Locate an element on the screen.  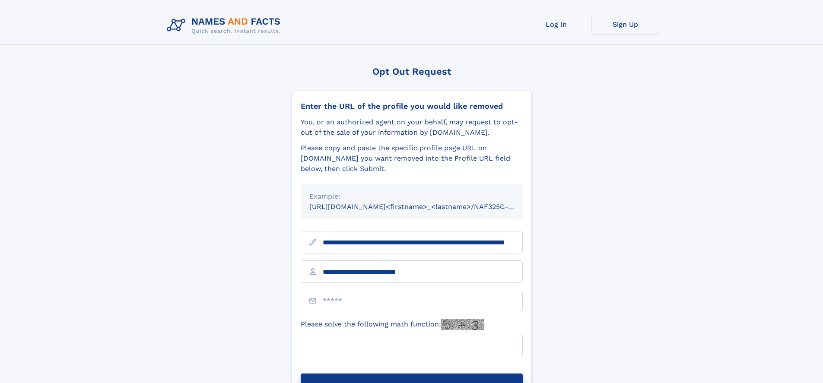
div: You, or an authorized agent on your behalf, may request to opt-out of the sale of your informatio... is located at coordinates (412, 127).